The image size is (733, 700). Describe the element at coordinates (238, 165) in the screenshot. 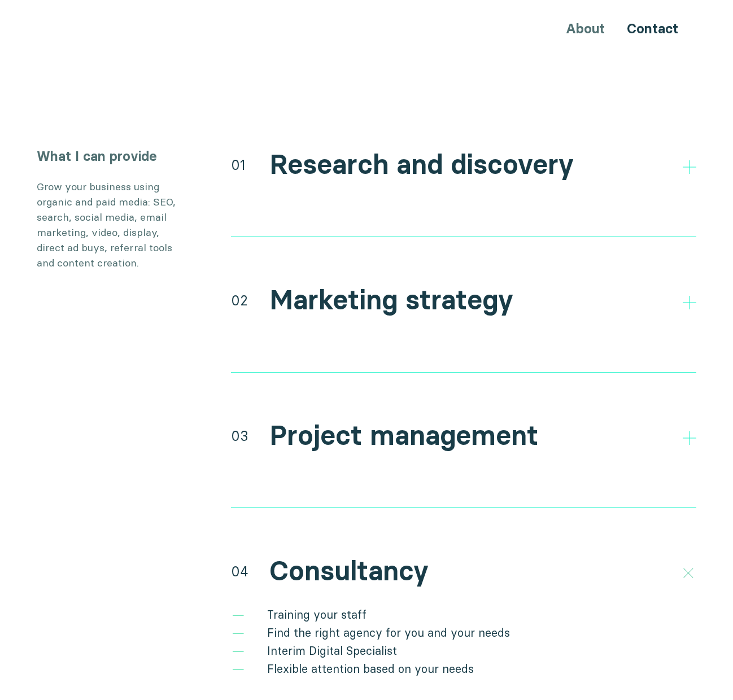

I see `div: 01` at that location.